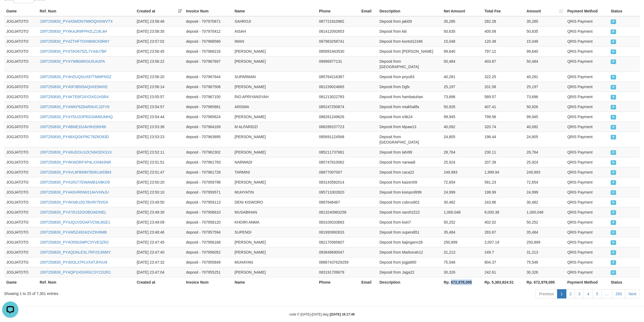 The height and width of the screenshot is (322, 644). I want to click on td: deposit - 707962302, so click(208, 152).